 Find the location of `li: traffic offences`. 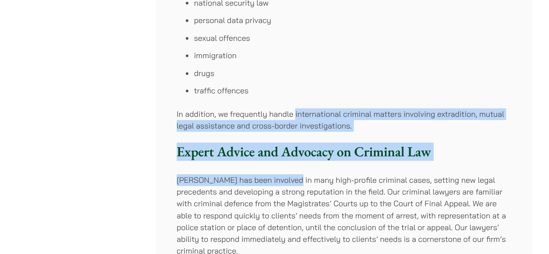

li: traffic offences is located at coordinates (353, 90).